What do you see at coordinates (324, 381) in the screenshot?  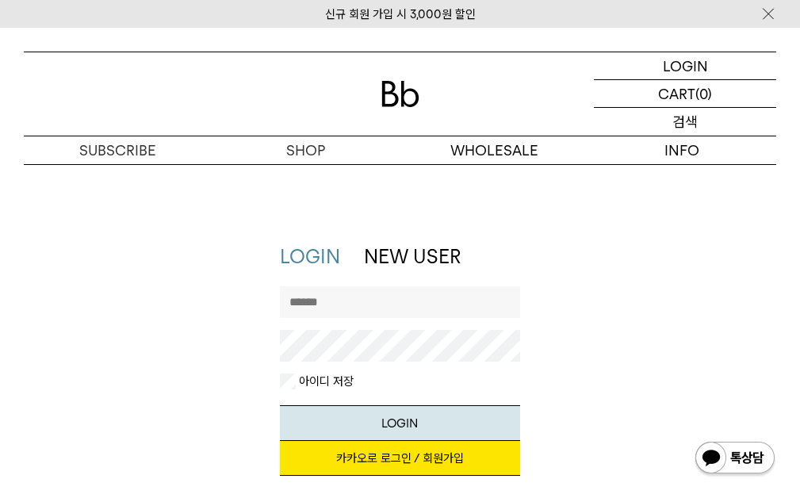 I see `label: 아이디 저장` at bounding box center [324, 381].